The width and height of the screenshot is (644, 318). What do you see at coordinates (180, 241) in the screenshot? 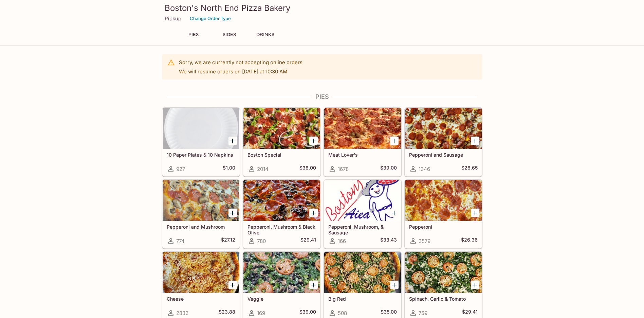
I see `span: 774` at bounding box center [180, 241].